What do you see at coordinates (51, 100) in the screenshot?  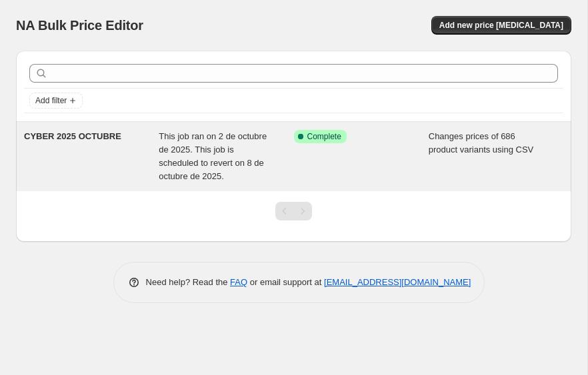 I see `span: Add filter` at bounding box center [51, 100].